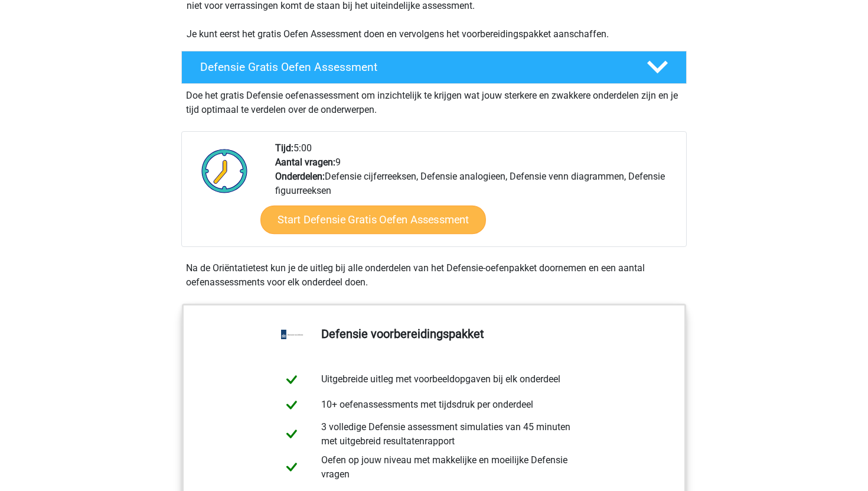 The width and height of the screenshot is (868, 491). I want to click on img: Klok, so click(224, 171).